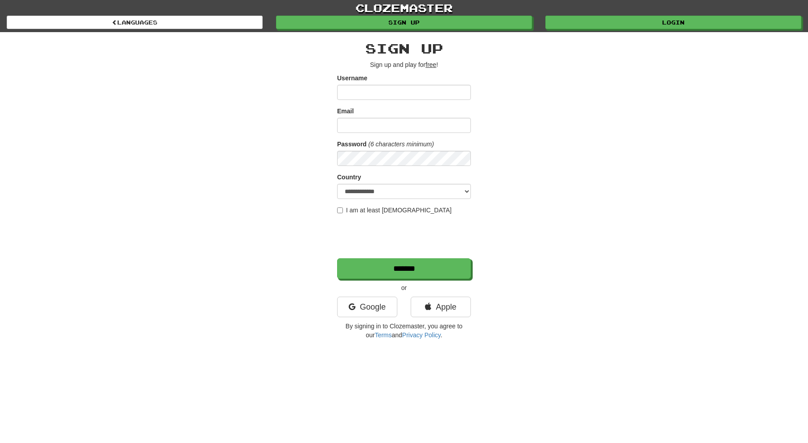 The image size is (808, 443). Describe the element at coordinates (404, 287) in the screenshot. I see `p: or` at that location.